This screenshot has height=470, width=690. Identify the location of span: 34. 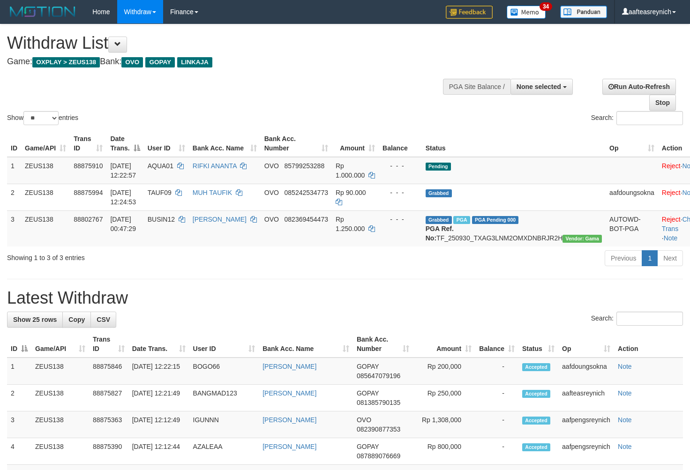
(546, 7).